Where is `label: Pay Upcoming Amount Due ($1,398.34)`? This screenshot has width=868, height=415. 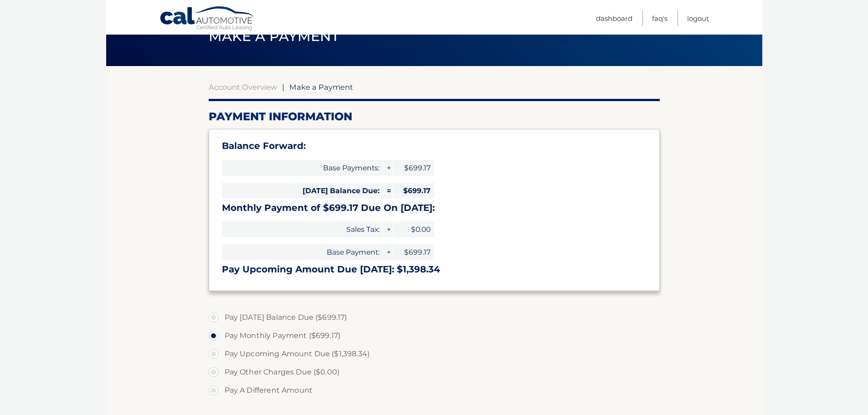
label: Pay Upcoming Amount Due ($1,398.34) is located at coordinates (434, 354).